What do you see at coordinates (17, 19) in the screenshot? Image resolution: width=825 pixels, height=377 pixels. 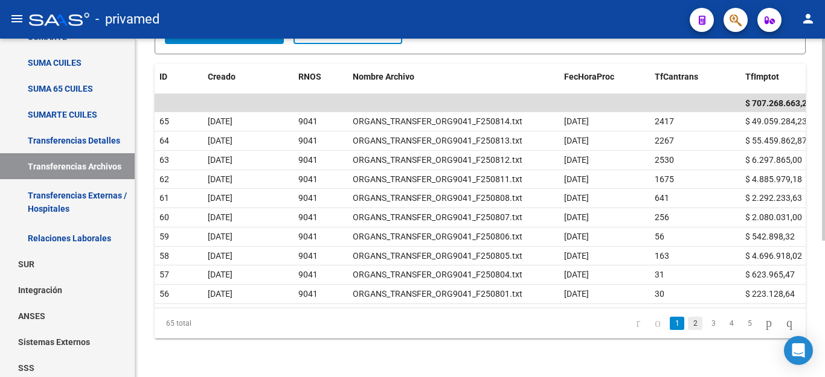 I see `mat-icon: menu` at bounding box center [17, 19].